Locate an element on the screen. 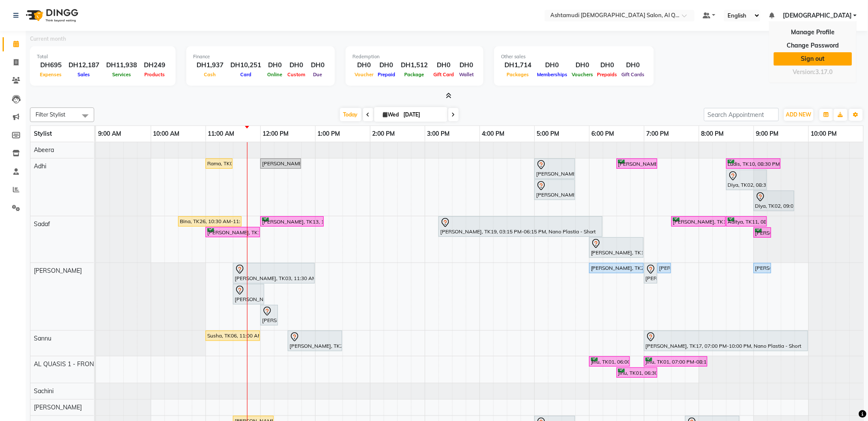  div: Ludis, TK10, 08:30 PM-09:30 PM, Relaxing Massage is located at coordinates (753, 164).